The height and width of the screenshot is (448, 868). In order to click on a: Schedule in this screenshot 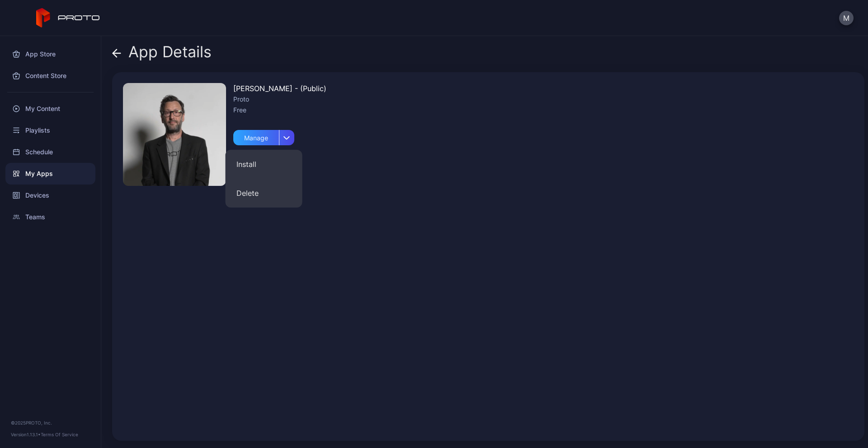, I will do `click(50, 152)`.